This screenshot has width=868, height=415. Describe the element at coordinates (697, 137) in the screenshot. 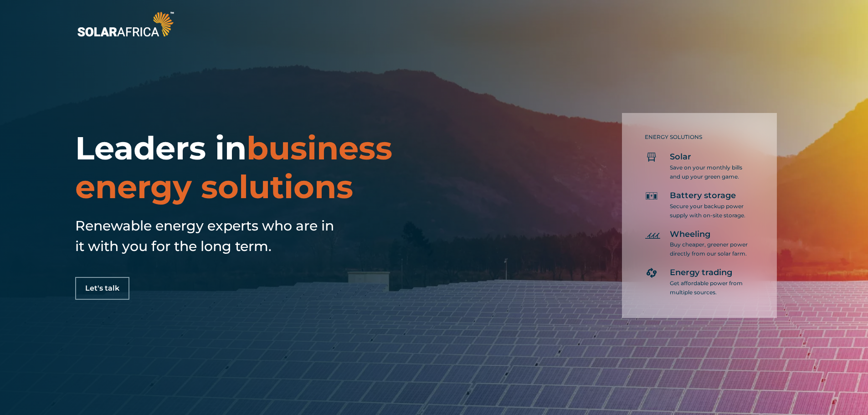

I see `h5: ENERGY SOLUTIONS` at that location.